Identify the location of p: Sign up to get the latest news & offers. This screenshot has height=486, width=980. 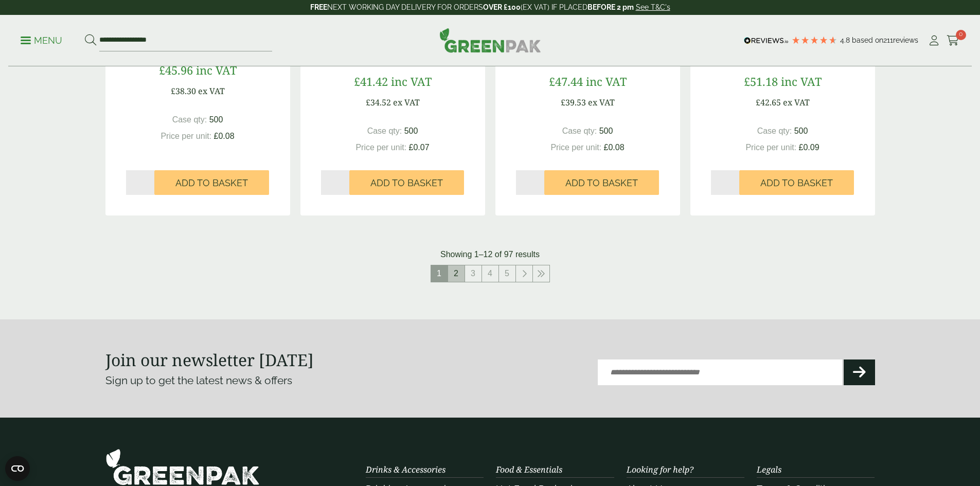
(278, 381).